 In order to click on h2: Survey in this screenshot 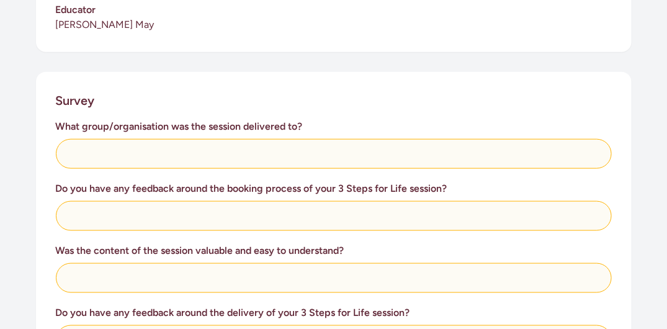, I will do `click(75, 100)`.